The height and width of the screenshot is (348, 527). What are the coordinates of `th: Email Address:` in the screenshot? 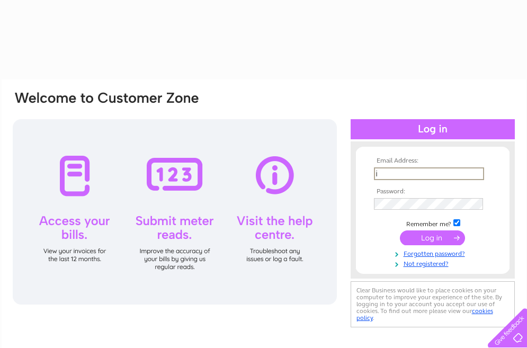 It's located at (433, 161).